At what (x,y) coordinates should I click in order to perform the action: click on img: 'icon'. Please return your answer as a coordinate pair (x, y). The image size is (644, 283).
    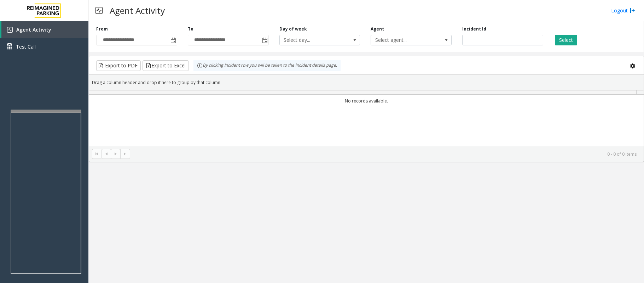
    Looking at the image, I should click on (10, 30).